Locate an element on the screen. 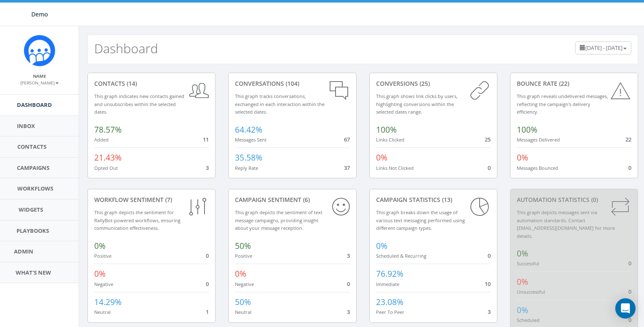  small: Peer To Peer is located at coordinates (390, 311).